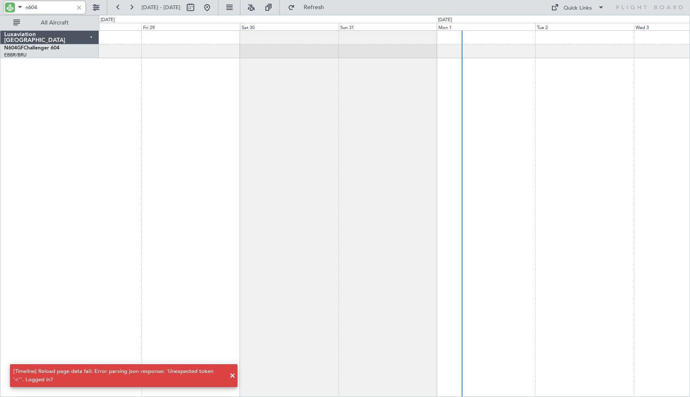 Image resolution: width=690 pixels, height=397 pixels. Describe the element at coordinates (119, 376) in the screenshot. I see `div: [Timeline] Reload page data fail: Error parsing json response: 'Unexpected token '<''. Logged in?` at that location.